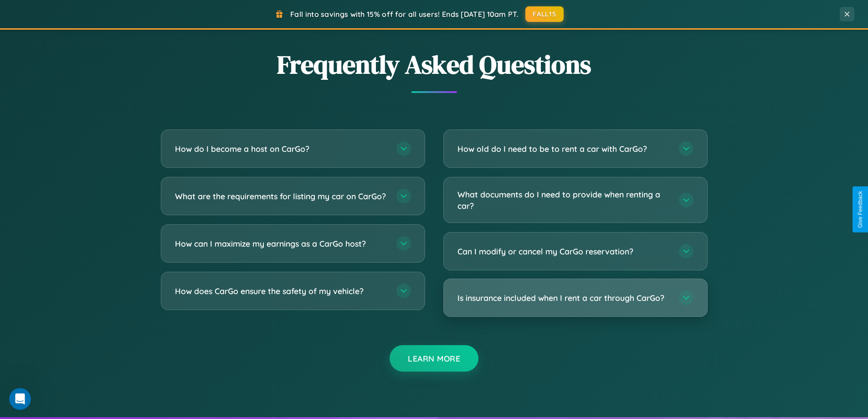 The height and width of the screenshot is (419, 868). What do you see at coordinates (564, 298) in the screenshot?
I see `h3: Is insurance included when I rent a car through CarGo?` at bounding box center [564, 298].